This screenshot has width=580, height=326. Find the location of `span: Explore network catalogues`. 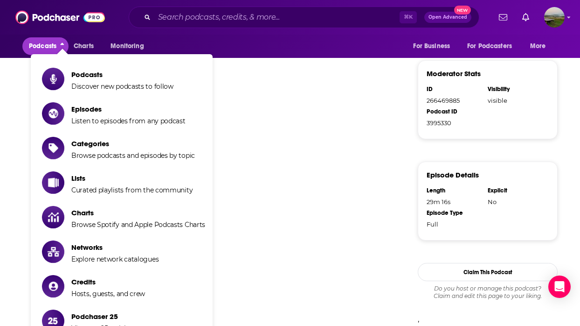

span: Explore network catalogues is located at coordinates (115, 259).